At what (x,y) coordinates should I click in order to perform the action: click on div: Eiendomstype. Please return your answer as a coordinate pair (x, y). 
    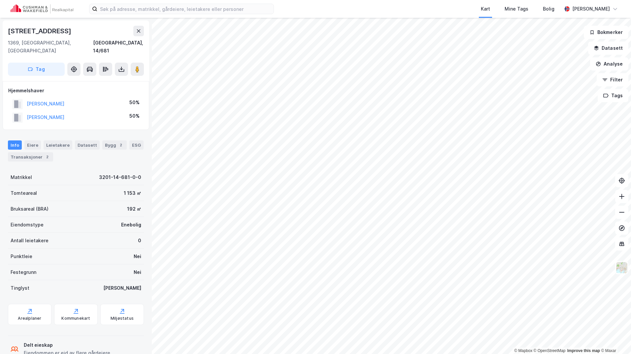
    Looking at the image, I should click on (27, 225).